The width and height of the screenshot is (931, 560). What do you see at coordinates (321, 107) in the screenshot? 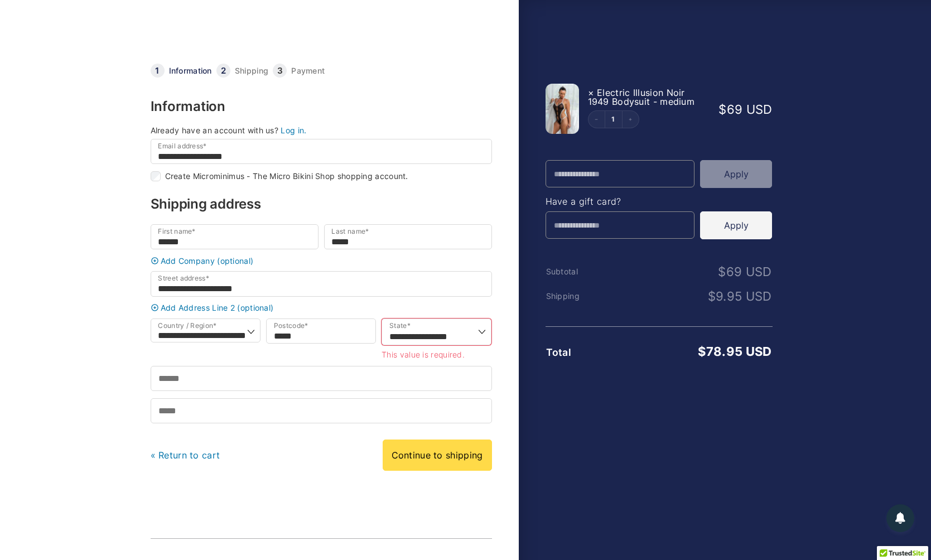
I see `h3: Information` at bounding box center [321, 107].